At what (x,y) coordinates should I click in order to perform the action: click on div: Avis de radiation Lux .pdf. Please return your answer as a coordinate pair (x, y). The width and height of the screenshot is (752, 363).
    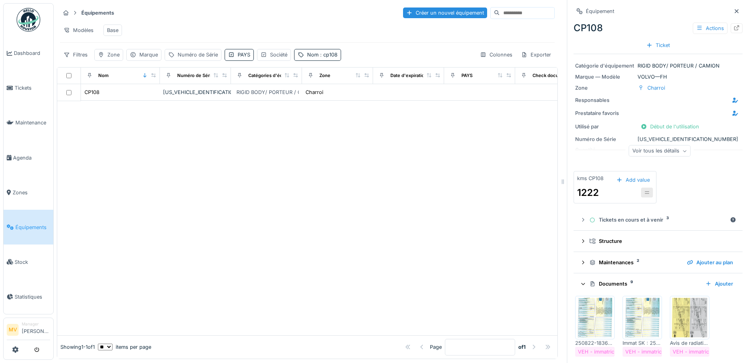
    Looking at the image, I should click on (690, 343).